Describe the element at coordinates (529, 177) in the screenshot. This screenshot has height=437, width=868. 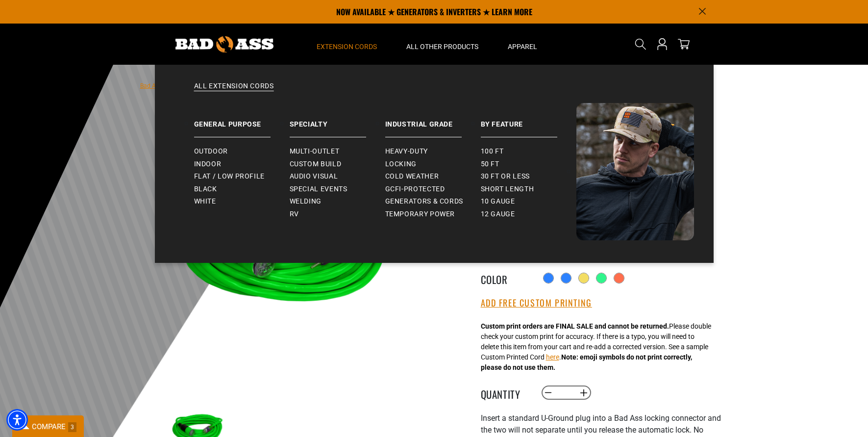
I see `a: 30 ft or less` at that location.